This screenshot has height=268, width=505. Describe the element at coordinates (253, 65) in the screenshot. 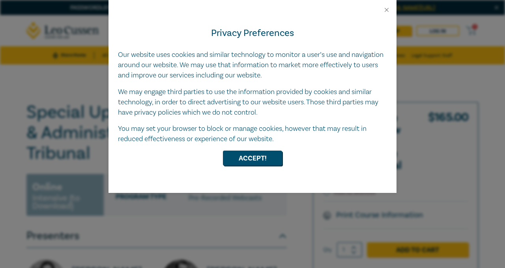

I see `p: Our website uses cookies and similar technology to monitor a user’s use and navigation around our...` at that location.